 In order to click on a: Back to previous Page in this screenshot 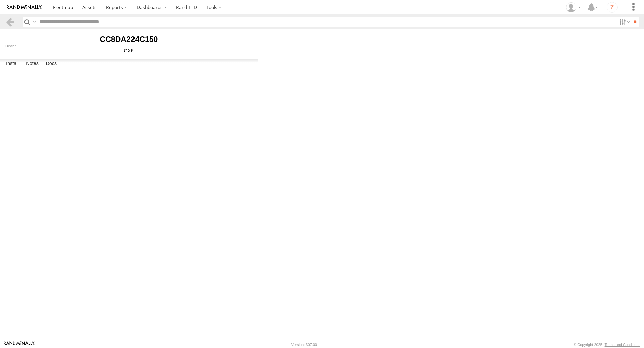, I will do `click(10, 22)`.